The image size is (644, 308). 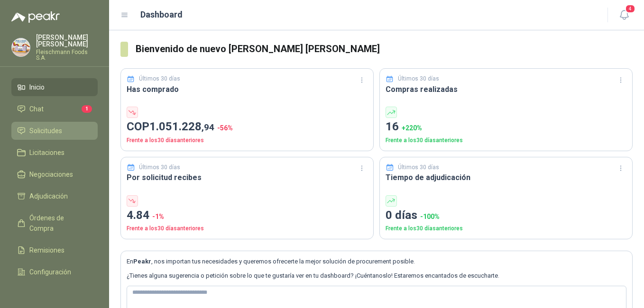 I want to click on span: Licitaciones, so click(x=47, y=152).